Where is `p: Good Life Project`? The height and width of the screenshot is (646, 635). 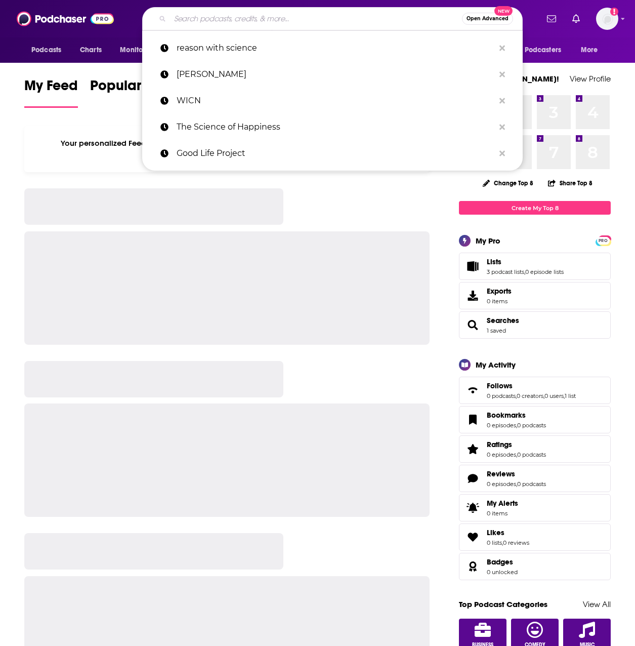
p: Good Life Project is located at coordinates (336, 153).